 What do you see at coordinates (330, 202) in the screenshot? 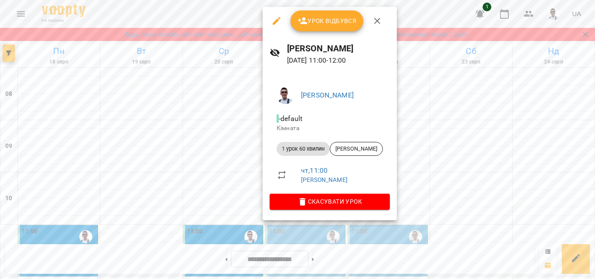
I see `span: Скасувати Урок` at bounding box center [330, 202].